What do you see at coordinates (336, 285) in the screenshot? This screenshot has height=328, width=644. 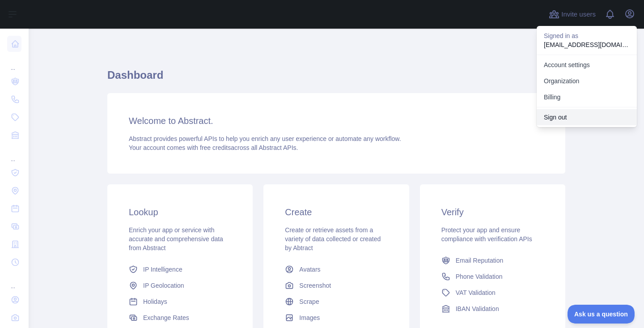 I see `a: Screenshot` at bounding box center [336, 285].